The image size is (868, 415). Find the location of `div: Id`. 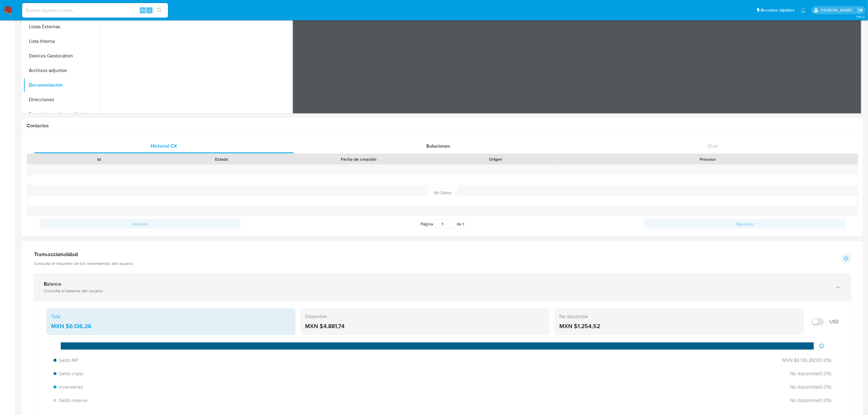

div: Id is located at coordinates (99, 159).